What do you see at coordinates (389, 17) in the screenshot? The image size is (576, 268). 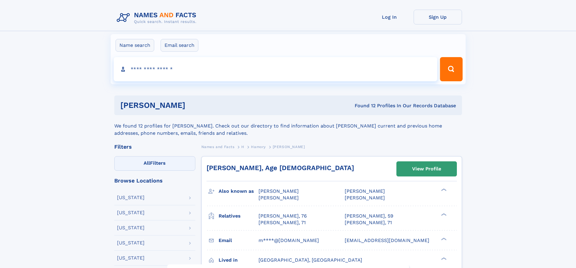 I see `a: Log In` at bounding box center [389, 17].